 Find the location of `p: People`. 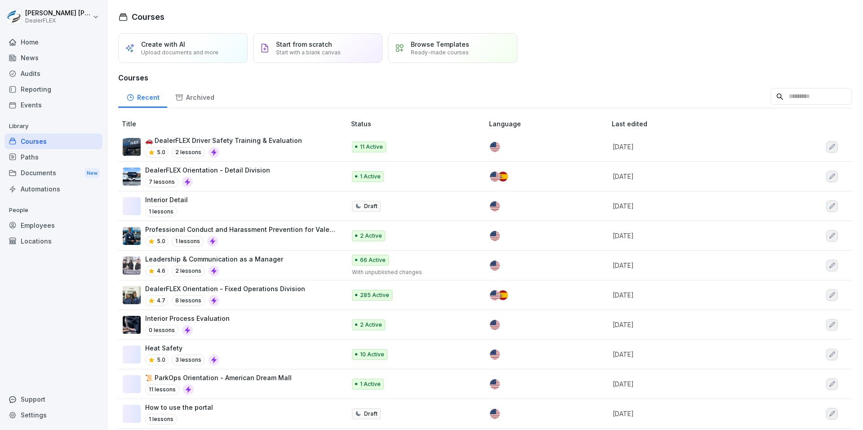

p: People is located at coordinates (53, 210).